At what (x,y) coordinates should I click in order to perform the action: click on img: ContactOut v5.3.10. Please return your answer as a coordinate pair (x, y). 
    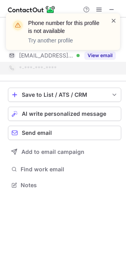
    Looking at the image, I should click on (32, 10).